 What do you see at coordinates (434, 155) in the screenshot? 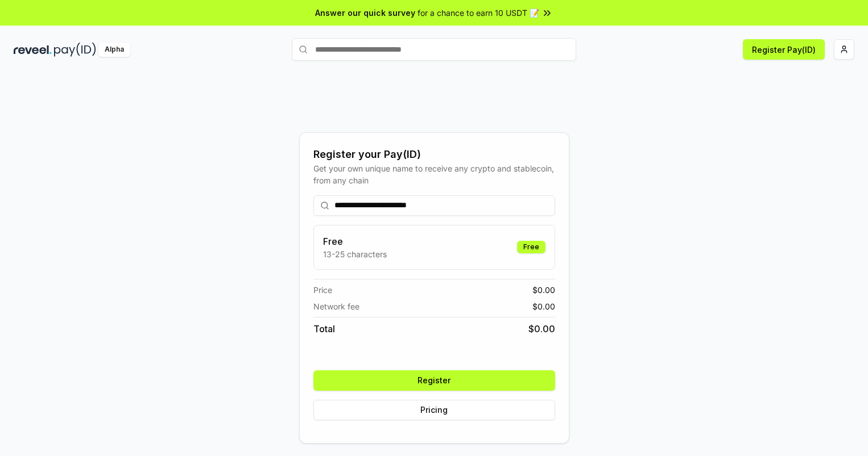
I see `div: Register your Pay(ID)` at bounding box center [434, 155].